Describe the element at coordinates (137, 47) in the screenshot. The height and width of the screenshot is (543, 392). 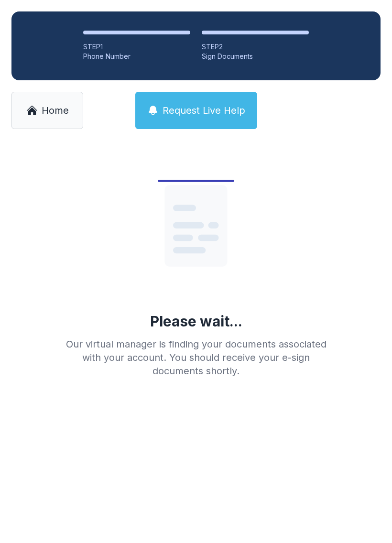
I see `div: STEP 1` at that location.